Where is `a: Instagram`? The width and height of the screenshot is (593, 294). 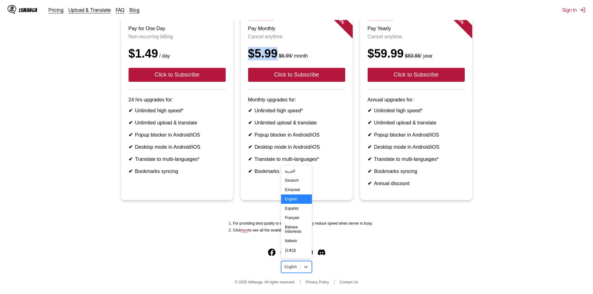 a: Instagram is located at coordinates (284, 252).